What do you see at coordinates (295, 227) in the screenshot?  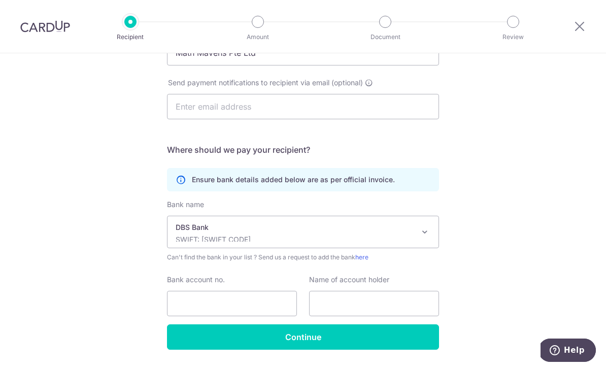 I see `p: DBS Bank` at bounding box center [295, 227].